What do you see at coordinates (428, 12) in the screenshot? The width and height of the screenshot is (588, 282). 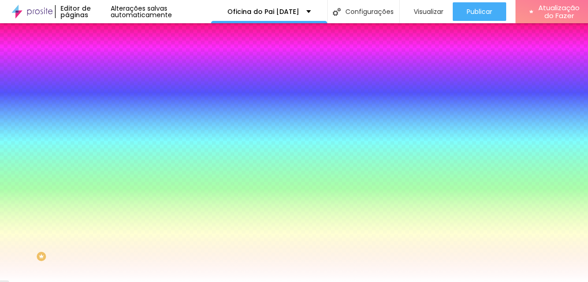 I see `font: Visualizar` at bounding box center [428, 12].